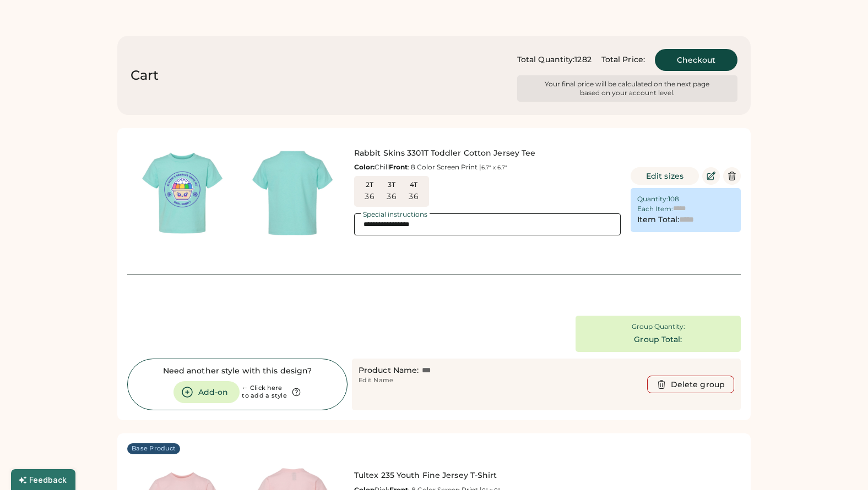  What do you see at coordinates (658, 220) in the screenshot?
I see `div: Item Total:` at bounding box center [658, 220].